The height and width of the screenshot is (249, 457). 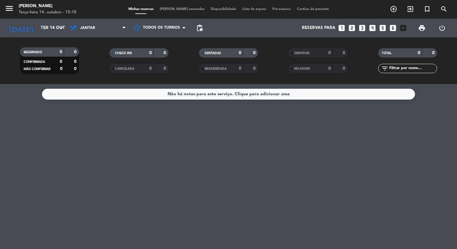 What do you see at coordinates (213, 53) in the screenshot?
I see `span: SENTADAS` at bounding box center [213, 53].